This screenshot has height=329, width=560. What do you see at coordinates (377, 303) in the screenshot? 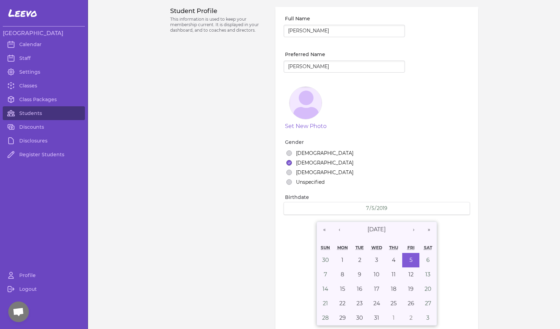
I see `button: July 24, 2019` at bounding box center [377, 303].